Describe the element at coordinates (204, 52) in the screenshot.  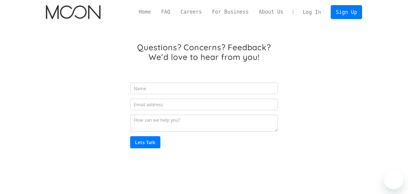
I see `h1: Questions? Concerns? Feedback? We’d love to hear from you!` at that location.